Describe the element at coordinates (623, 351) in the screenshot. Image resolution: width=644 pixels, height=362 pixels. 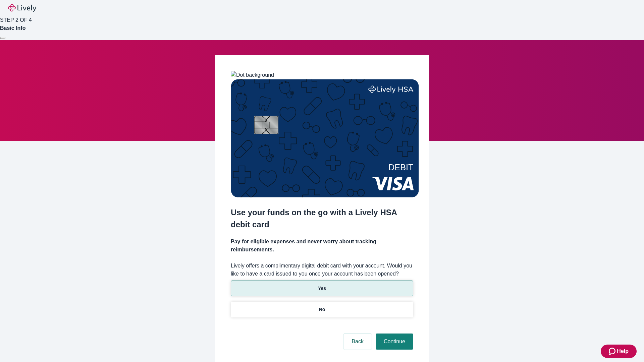
I see `span: Help` at that location.